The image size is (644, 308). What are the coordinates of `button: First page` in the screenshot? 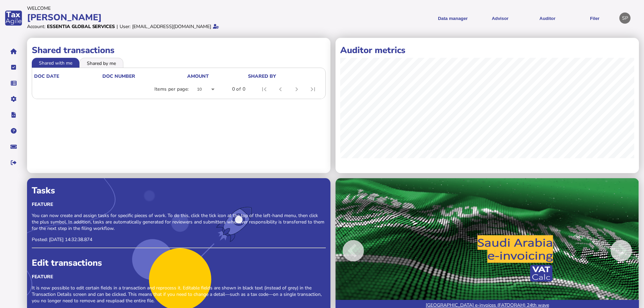 It's located at (264, 89).